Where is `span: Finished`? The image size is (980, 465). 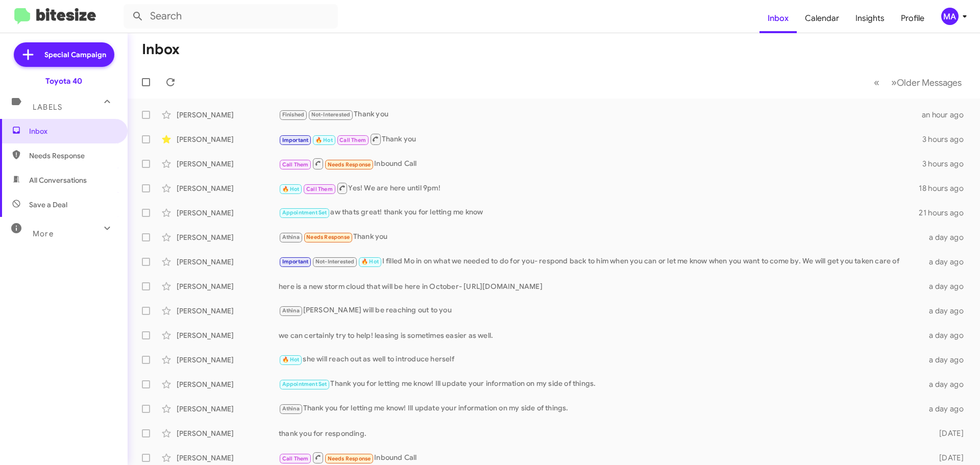 span: Finished is located at coordinates (293, 115).